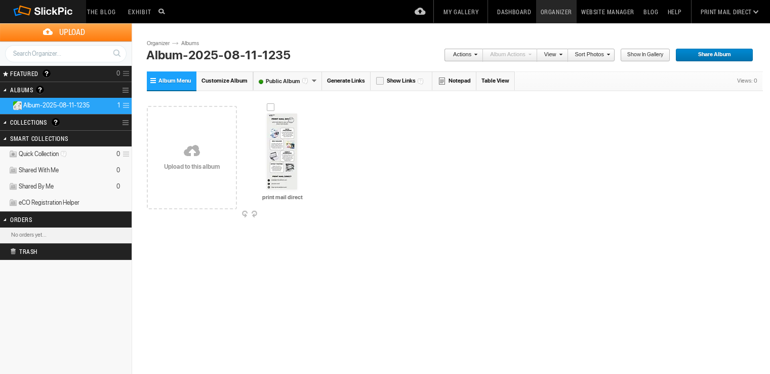 The width and height of the screenshot is (770, 374). What do you see at coordinates (23, 73) in the screenshot?
I see `span: FEATURED` at bounding box center [23, 73].